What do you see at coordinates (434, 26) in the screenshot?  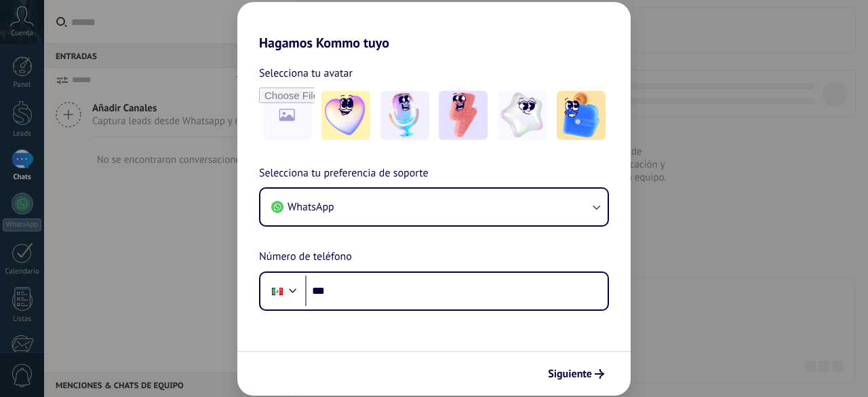 I see `h2: Hagamos Kommo tuyo` at bounding box center [434, 26].